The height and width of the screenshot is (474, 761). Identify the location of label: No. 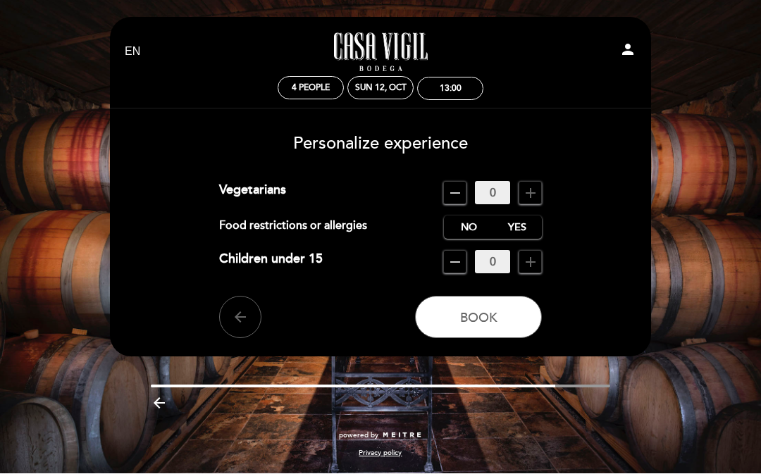
(469, 228).